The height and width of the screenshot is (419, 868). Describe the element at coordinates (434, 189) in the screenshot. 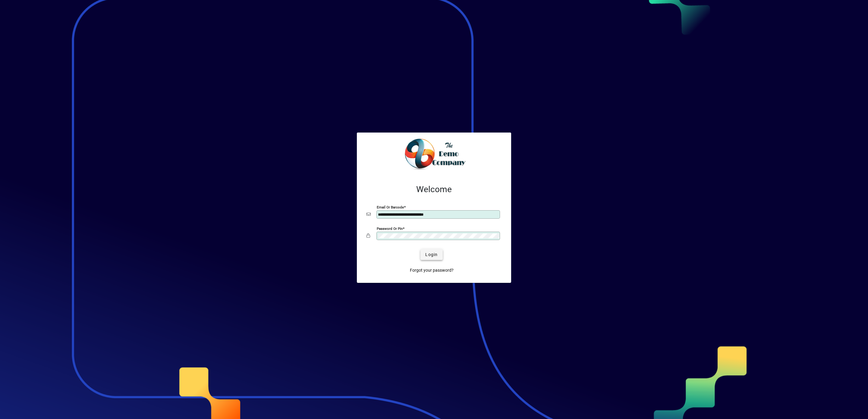

I see `h2: Welcome` at that location.